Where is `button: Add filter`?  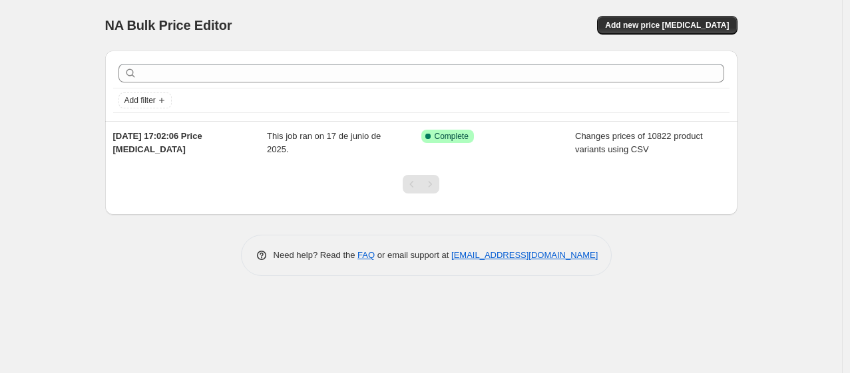
button: Add filter is located at coordinates (145, 100).